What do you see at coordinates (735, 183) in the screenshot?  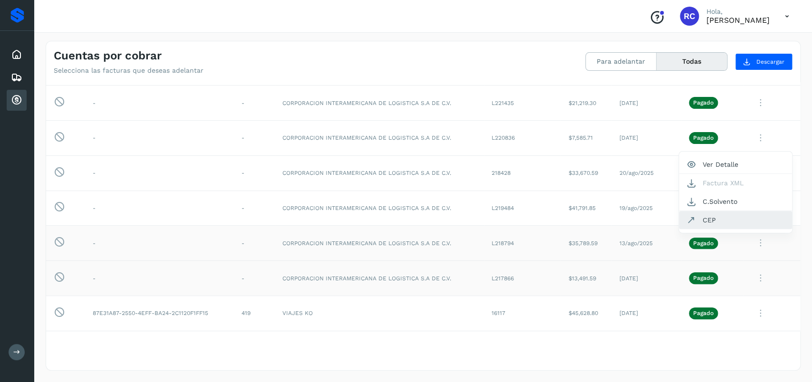 I see `button: Factura XML` at bounding box center [735, 183].